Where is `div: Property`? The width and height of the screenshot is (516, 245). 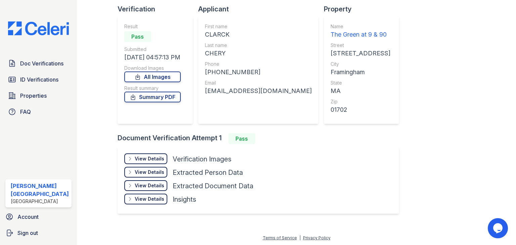 div: Property is located at coordinates (364, 9).